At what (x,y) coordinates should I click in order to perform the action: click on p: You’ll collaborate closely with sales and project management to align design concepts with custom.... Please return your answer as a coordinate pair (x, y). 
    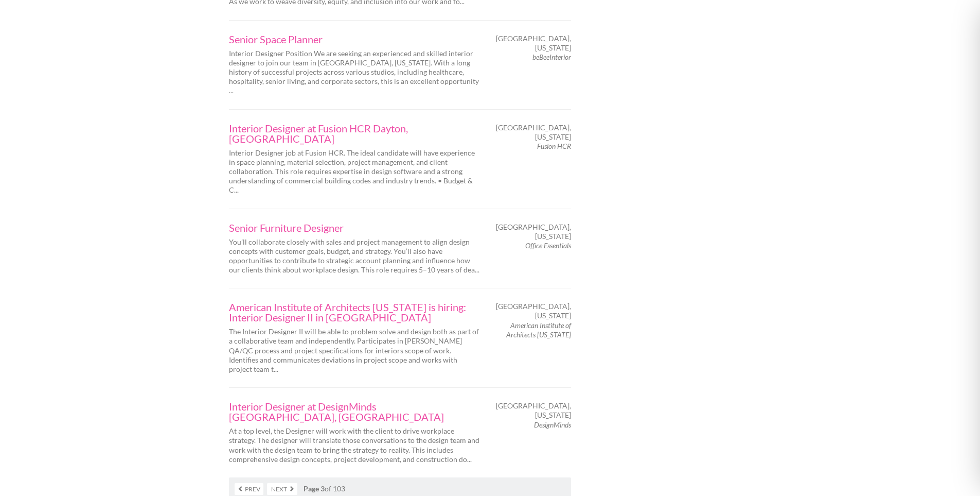
    Looking at the image, I should click on (355, 256).